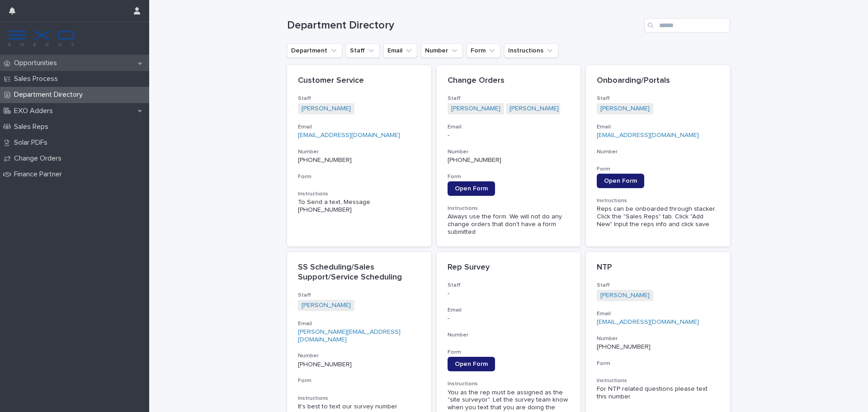 The height and width of the screenshot is (412, 868). What do you see at coordinates (38, 79) in the screenshot?
I see `p: Sales Process` at bounding box center [38, 79].